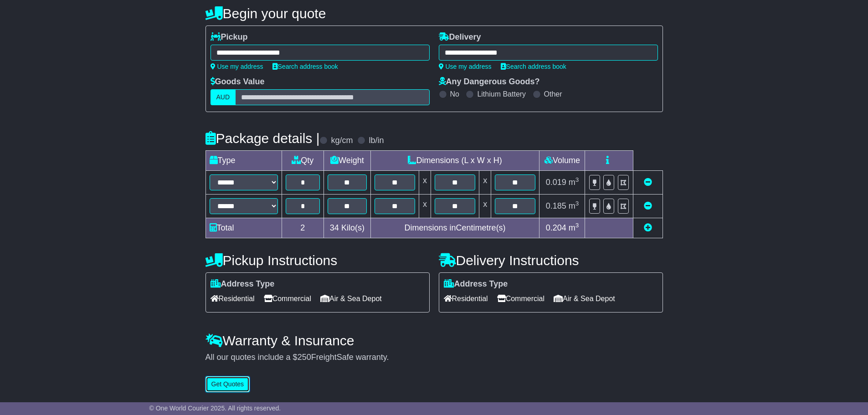  I want to click on label: Delivery, so click(460, 37).